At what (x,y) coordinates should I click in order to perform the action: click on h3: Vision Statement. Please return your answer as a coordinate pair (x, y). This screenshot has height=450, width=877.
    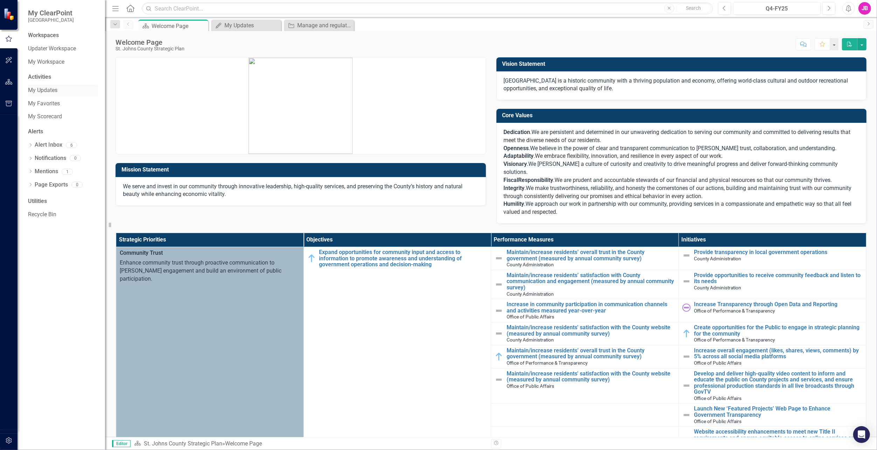
    Looking at the image, I should click on (683, 64).